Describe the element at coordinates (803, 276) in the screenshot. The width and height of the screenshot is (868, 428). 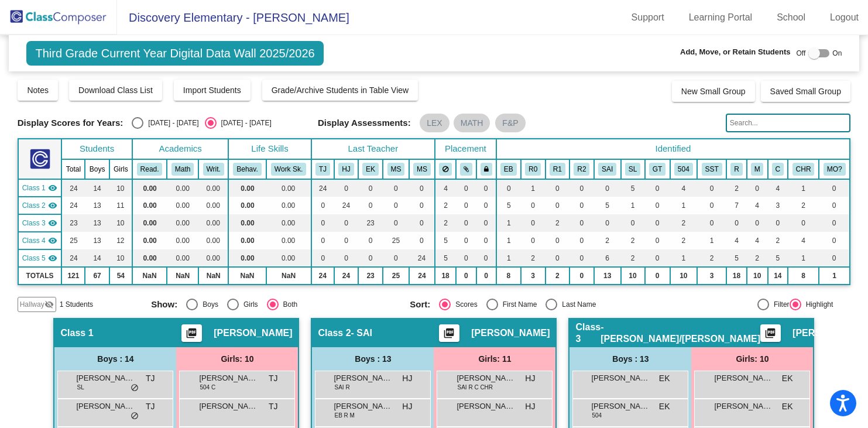
I see `td: 8` at that location.